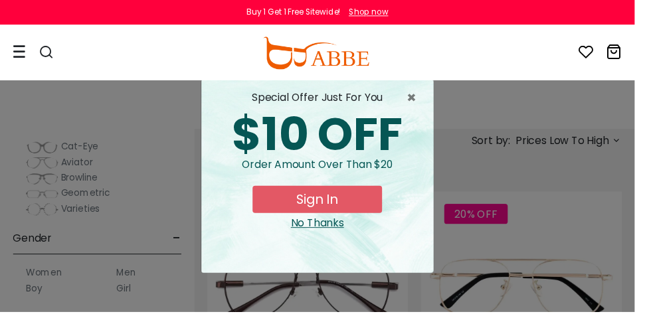 The image size is (651, 320). I want to click on img: abbeglasses.com, so click(324, 54).